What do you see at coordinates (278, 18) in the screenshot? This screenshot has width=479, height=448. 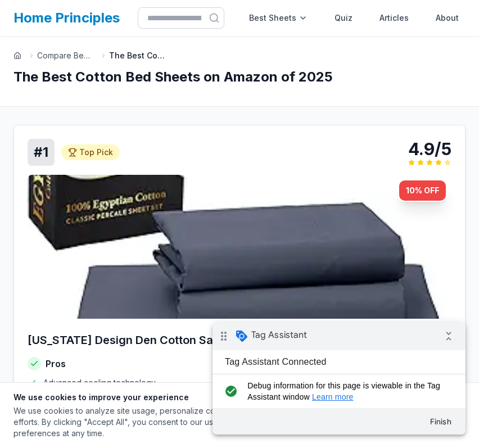 I see `div: Best Sheets` at bounding box center [278, 18].